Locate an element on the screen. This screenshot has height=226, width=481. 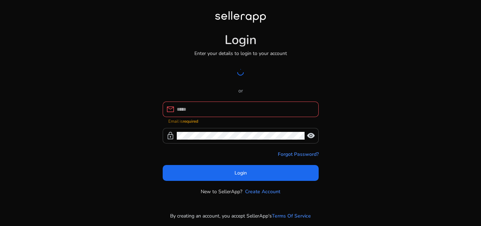
a: Forgot Password? is located at coordinates (298, 154).